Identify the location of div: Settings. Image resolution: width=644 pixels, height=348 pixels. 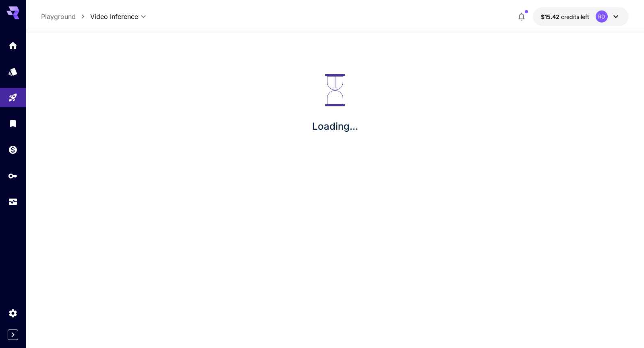
(13, 313).